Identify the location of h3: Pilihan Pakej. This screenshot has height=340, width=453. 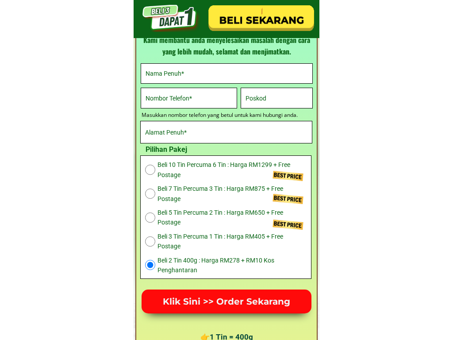
(166, 150).